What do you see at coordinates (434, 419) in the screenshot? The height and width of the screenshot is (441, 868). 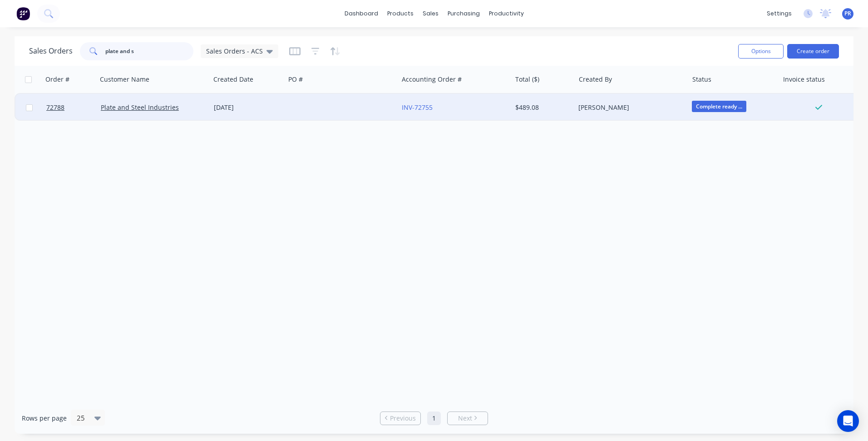 I see `a: Page 1 is your current page` at bounding box center [434, 419].